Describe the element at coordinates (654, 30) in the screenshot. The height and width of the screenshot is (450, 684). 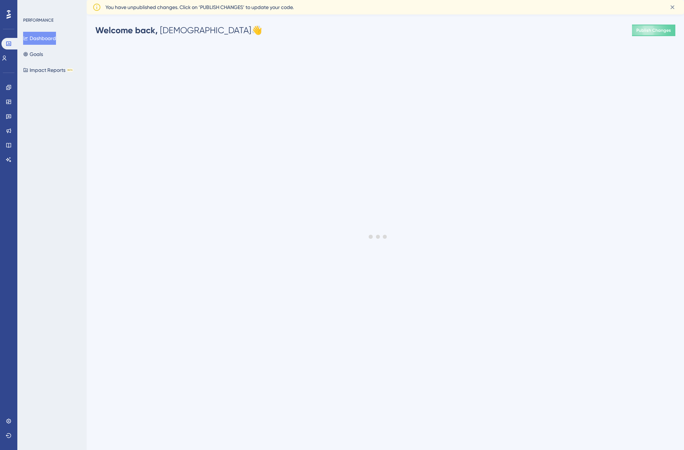
I see `button: Publish Changes` at that location.